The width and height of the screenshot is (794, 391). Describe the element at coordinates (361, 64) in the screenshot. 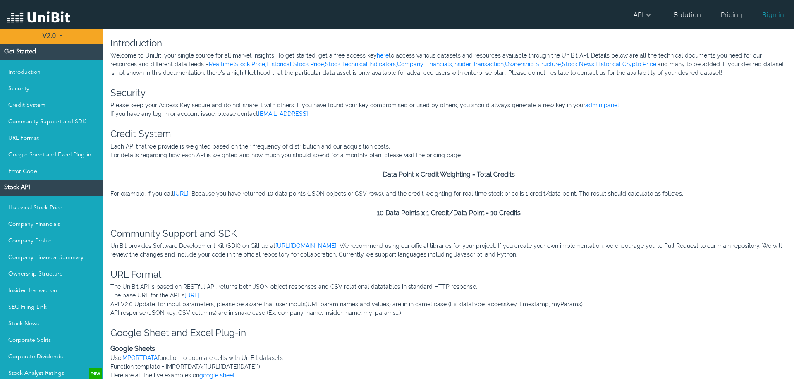

I see `a: Stock Technical Indicators,` at that location.